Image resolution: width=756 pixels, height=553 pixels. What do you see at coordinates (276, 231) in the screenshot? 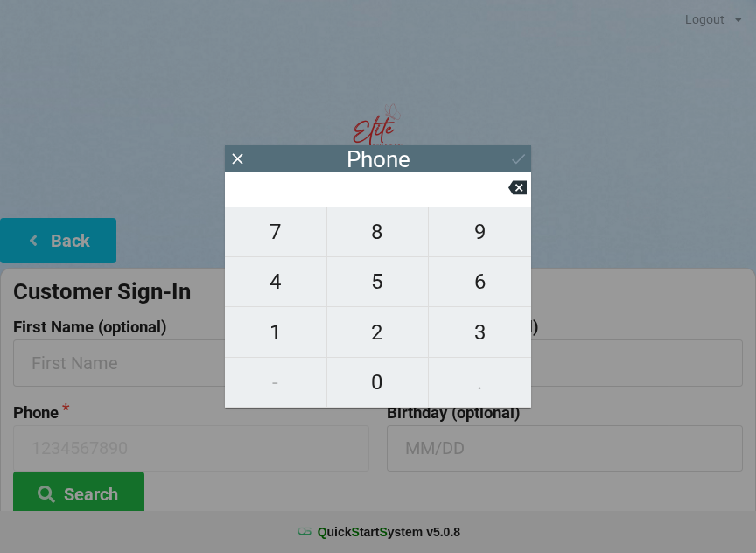
I see `button: 7` at bounding box center [276, 231].